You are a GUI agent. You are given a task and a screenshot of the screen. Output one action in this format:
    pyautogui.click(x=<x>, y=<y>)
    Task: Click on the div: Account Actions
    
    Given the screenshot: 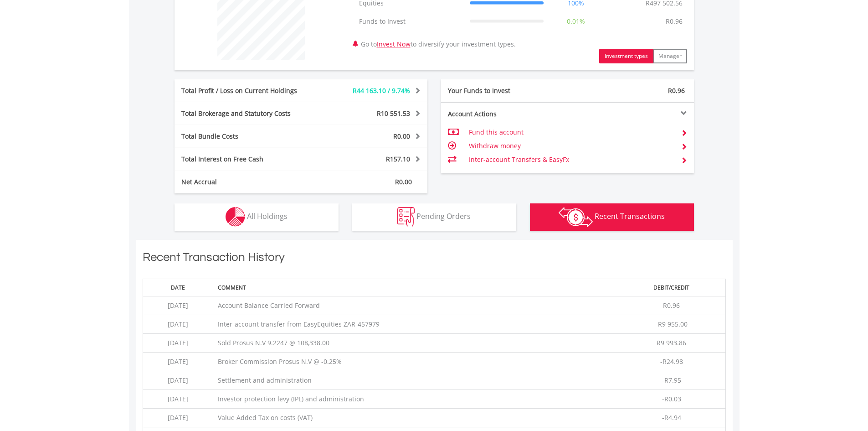 What is the action you would take?
    pyautogui.click(x=504, y=114)
    